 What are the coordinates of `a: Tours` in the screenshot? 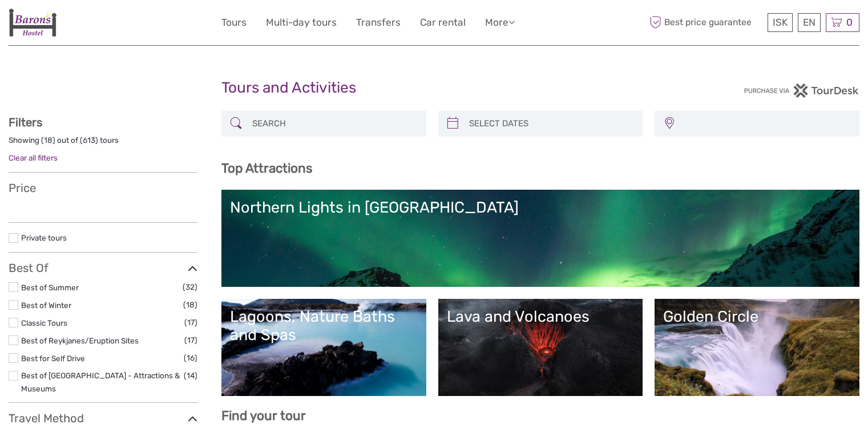 It's located at (234, 22).